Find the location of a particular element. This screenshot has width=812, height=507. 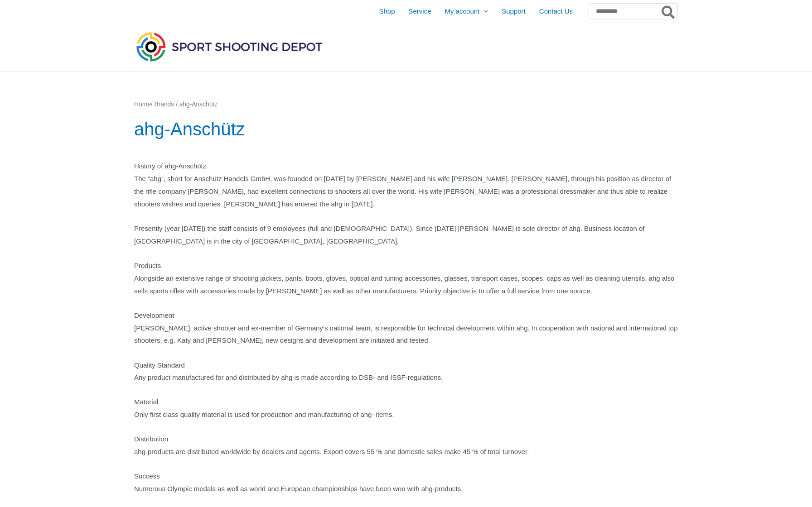

p: Success Numerous Olympic medals as well as world and European championships have been won with ah... is located at coordinates (406, 483).